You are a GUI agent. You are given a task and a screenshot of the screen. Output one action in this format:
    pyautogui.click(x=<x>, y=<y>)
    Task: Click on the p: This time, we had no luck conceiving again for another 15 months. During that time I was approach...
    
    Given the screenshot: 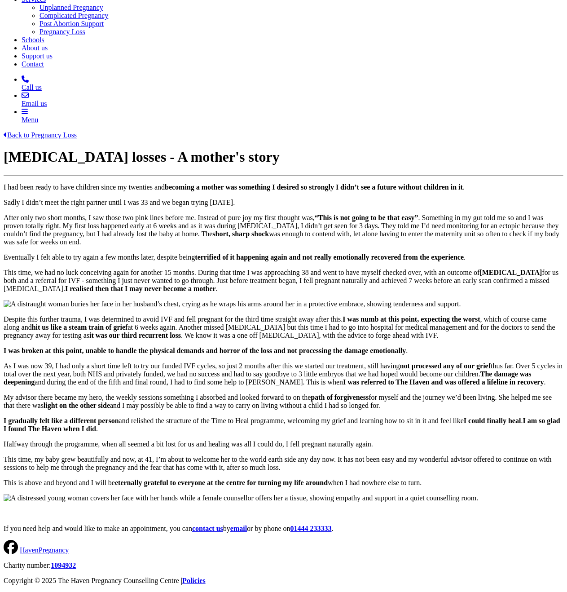 What is the action you would take?
    pyautogui.click(x=283, y=281)
    